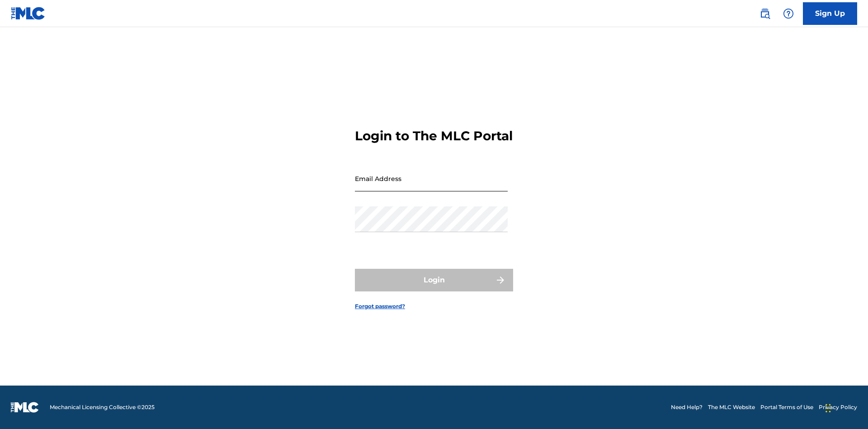 This screenshot has height=429, width=868. I want to click on img: help, so click(788, 14).